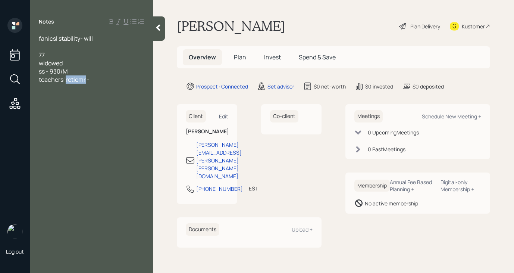  Describe the element at coordinates (369, 116) in the screenshot. I see `h6: Meetings` at that location.